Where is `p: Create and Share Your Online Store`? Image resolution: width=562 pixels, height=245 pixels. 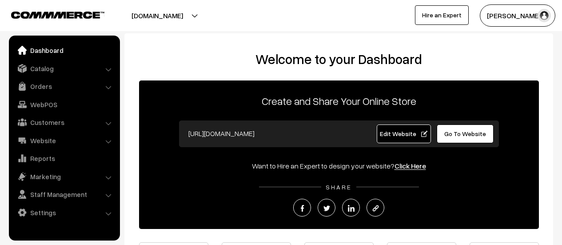
p: Create and Share Your Online Store is located at coordinates (339, 101).